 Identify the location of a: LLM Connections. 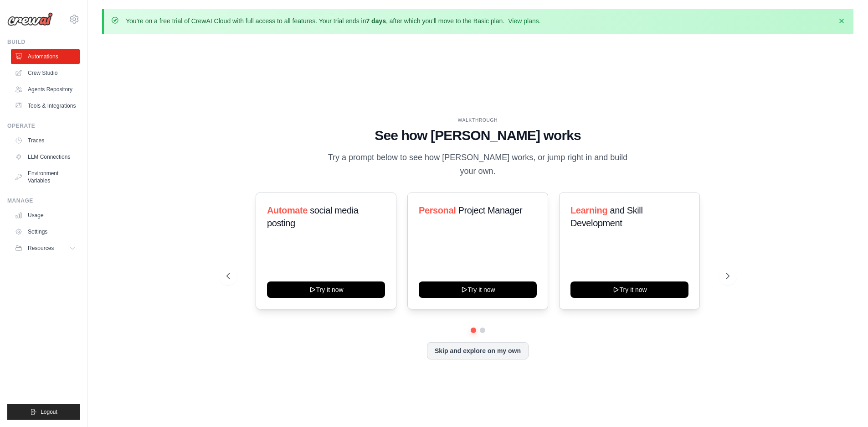
(45, 157).